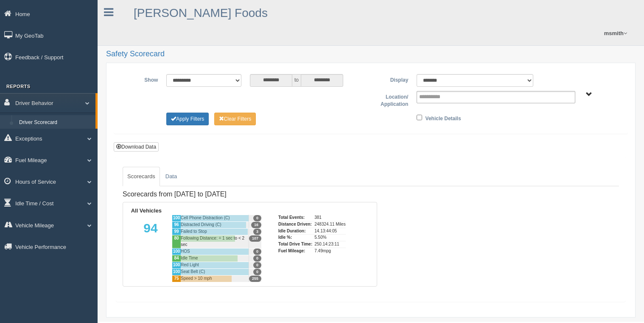  Describe the element at coordinates (256, 225) in the screenshot. I see `span: 16` at that location.